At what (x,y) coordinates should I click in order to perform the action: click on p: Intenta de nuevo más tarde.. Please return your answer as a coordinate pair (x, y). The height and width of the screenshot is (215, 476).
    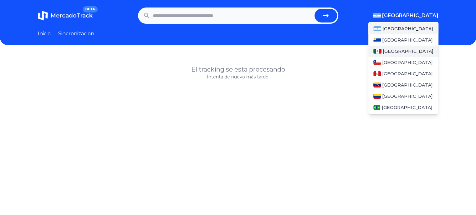
    Looking at the image, I should click on (238, 77).